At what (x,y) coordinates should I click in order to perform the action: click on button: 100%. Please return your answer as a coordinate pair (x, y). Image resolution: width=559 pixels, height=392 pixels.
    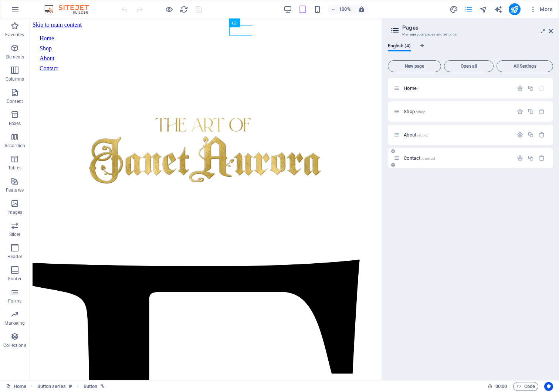
    Looking at the image, I should click on (341, 9).